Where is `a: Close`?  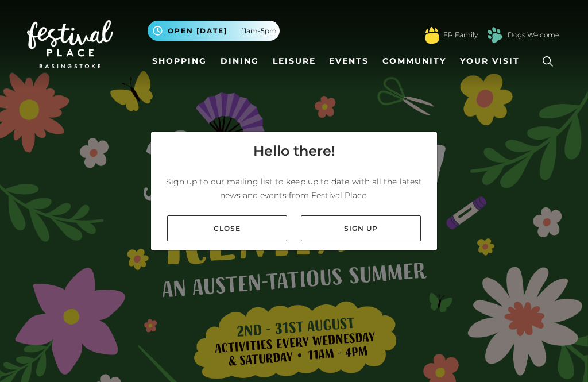
a: Close is located at coordinates (227, 228).